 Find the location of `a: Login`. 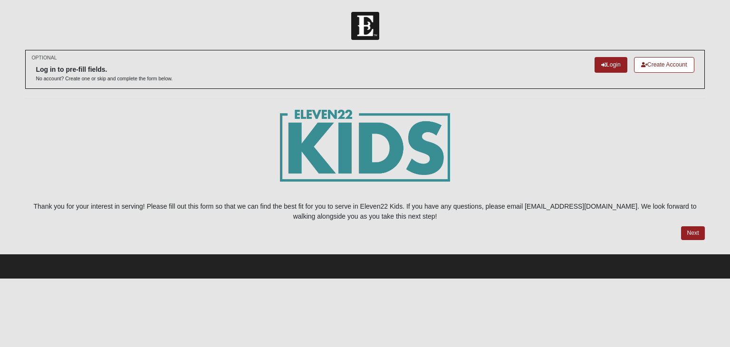

a: Login is located at coordinates (611, 65).